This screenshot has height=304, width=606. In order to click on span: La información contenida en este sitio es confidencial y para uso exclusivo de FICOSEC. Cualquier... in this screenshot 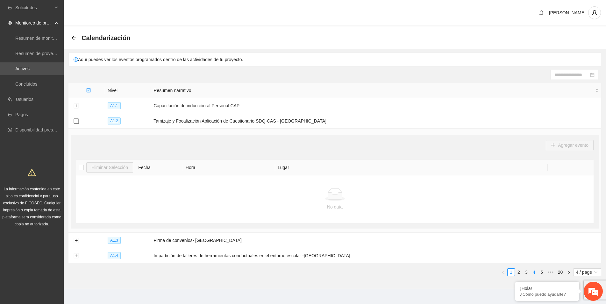, I will do `click(32, 207)`.